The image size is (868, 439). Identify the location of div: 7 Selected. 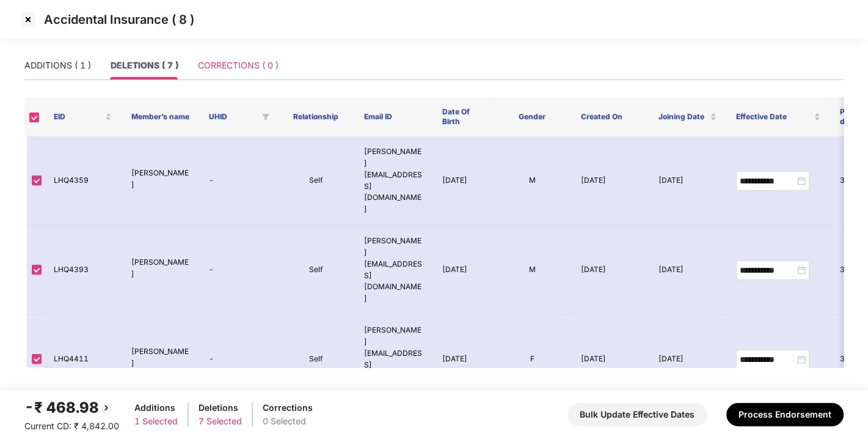
(220, 421).